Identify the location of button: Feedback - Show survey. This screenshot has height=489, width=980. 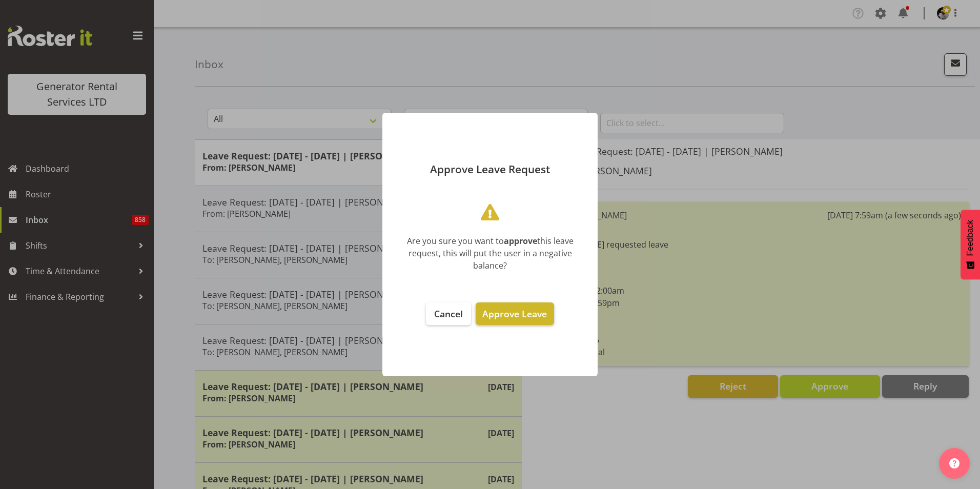
(970, 244).